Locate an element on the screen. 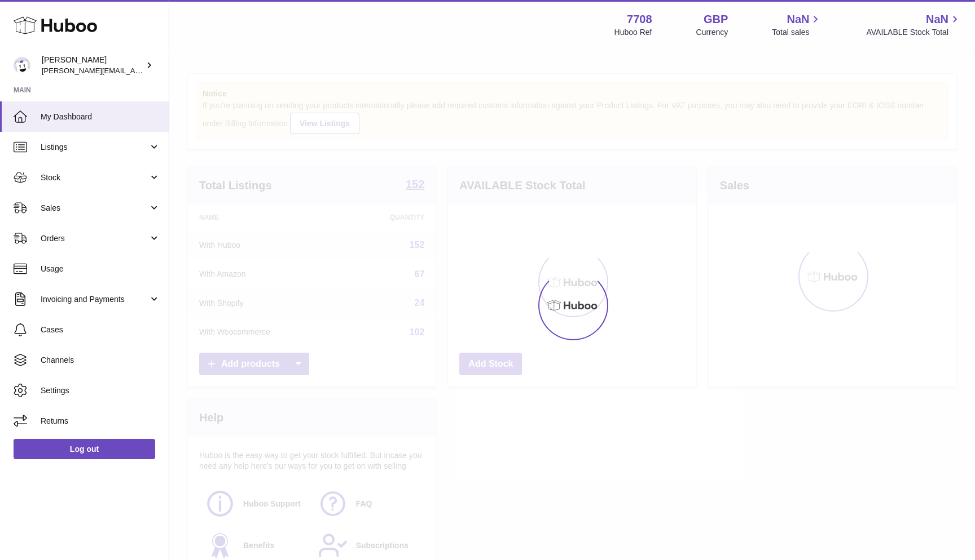 Image resolution: width=975 pixels, height=560 pixels. span: My Dashboard is located at coordinates (100, 116).